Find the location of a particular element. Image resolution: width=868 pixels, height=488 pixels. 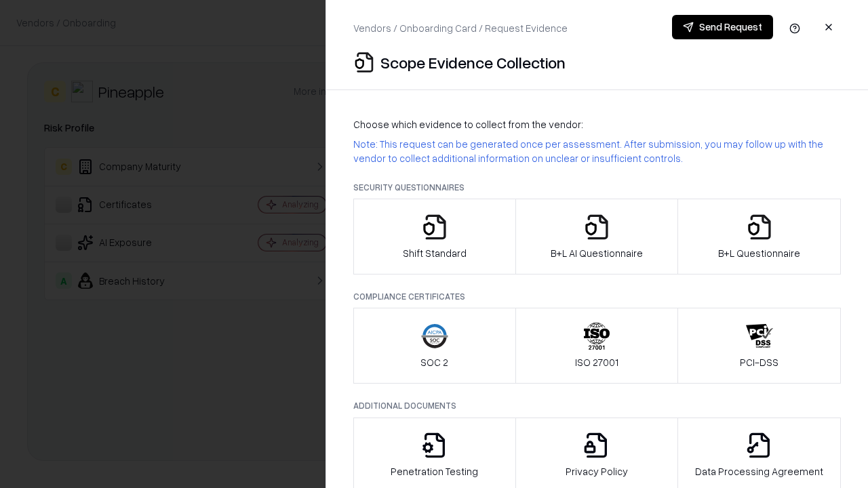

button: Send Request is located at coordinates (722, 27).